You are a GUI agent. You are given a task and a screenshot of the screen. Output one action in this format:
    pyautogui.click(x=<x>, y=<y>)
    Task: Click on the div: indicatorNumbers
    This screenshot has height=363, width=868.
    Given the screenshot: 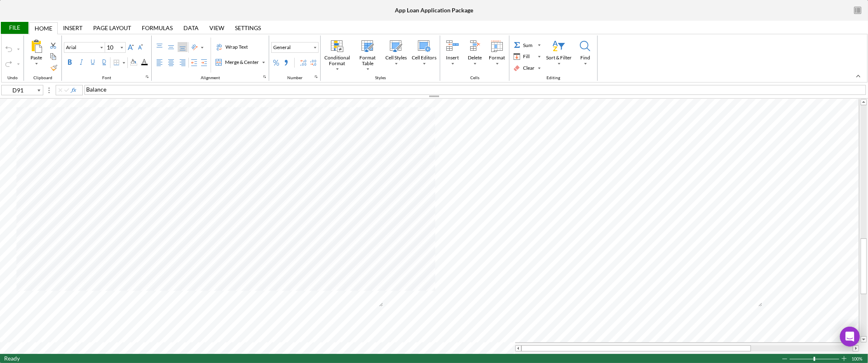 What is the action you would take?
    pyautogui.click(x=316, y=77)
    